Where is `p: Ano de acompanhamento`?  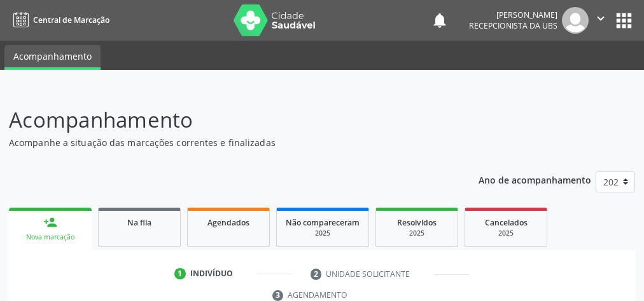
p: Ano de acompanhamento is located at coordinates (535, 179).